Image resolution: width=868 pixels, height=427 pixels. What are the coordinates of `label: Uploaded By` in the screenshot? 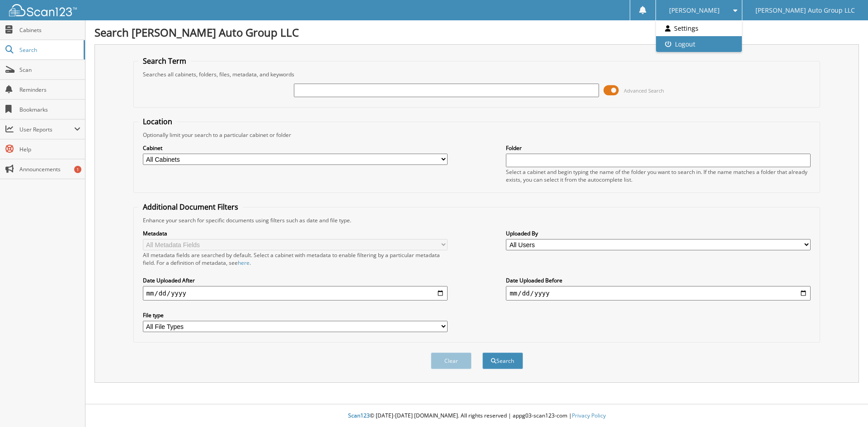 It's located at (659, 233).